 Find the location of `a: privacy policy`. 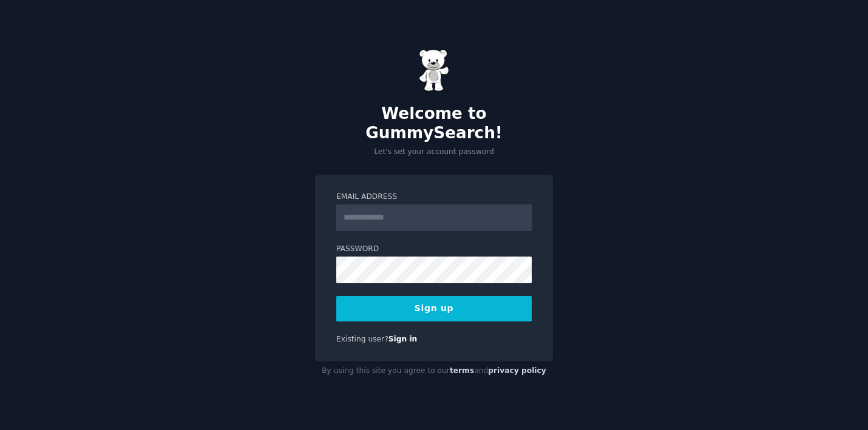

a: privacy policy is located at coordinates (517, 371).